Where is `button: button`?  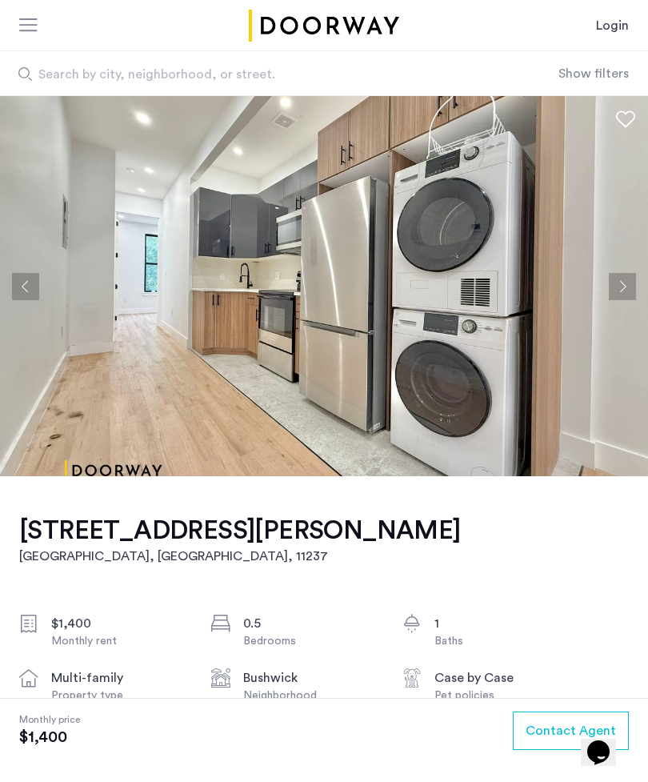 button: button is located at coordinates (571, 731).